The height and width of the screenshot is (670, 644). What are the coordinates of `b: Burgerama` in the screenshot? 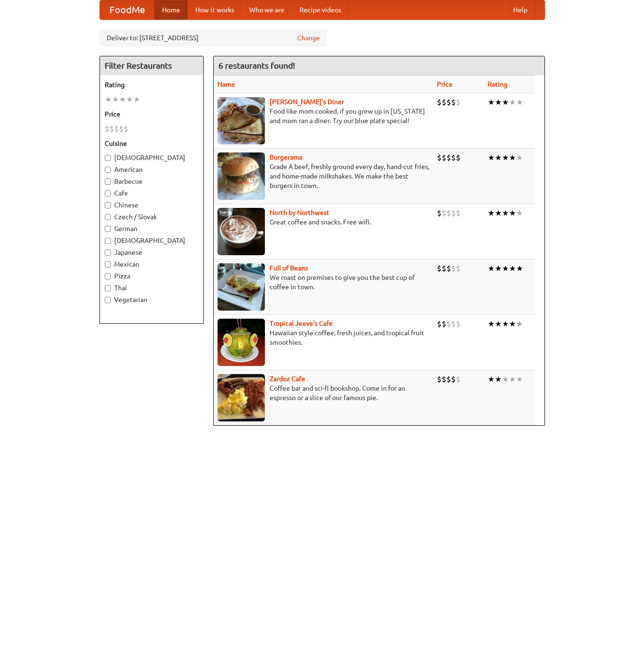 It's located at (286, 157).